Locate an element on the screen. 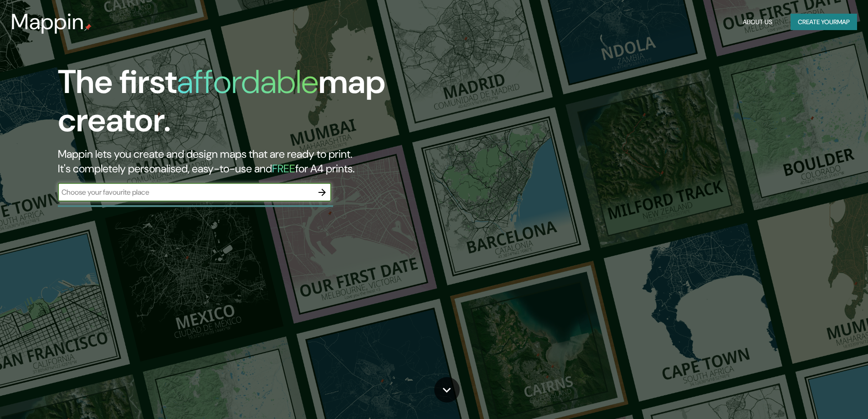 The width and height of the screenshot is (868, 419). h3: Mappin is located at coordinates (47, 22).